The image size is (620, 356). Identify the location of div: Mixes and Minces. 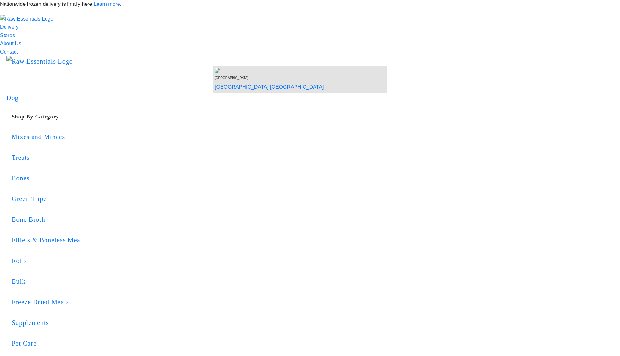
(197, 137).